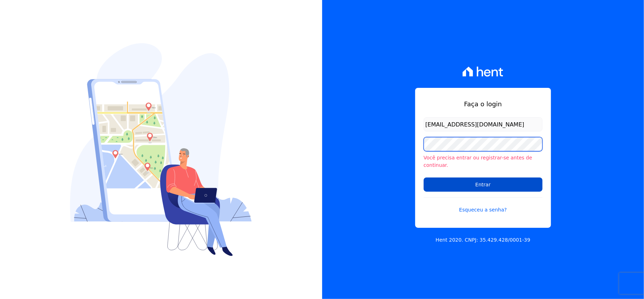 The height and width of the screenshot is (299, 644). What do you see at coordinates (483, 205) in the screenshot?
I see `a: Esqueceu a senha?` at bounding box center [483, 205].